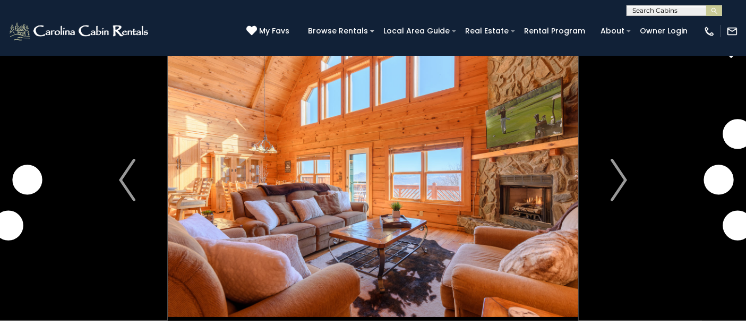 The width and height of the screenshot is (746, 325). What do you see at coordinates (80, 31) in the screenshot?
I see `img: White-1-2.png` at bounding box center [80, 31].